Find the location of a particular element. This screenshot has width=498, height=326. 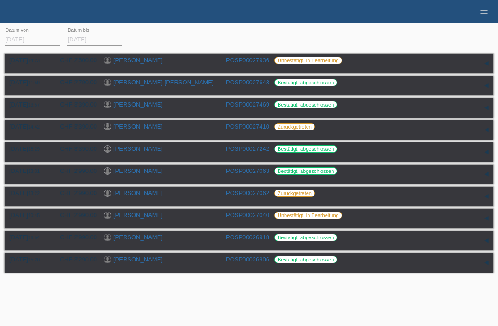

a: POSP00027063 is located at coordinates (248, 171).